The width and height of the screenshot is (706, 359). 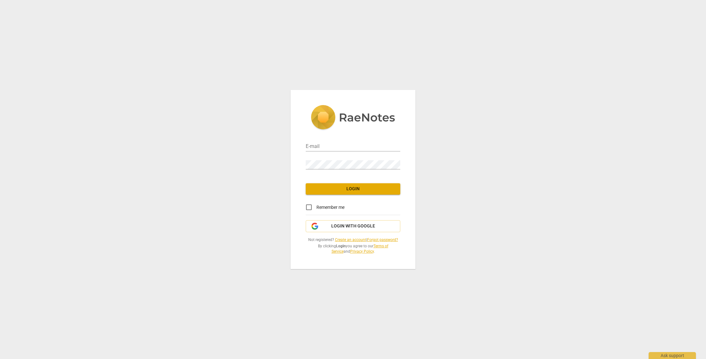 What do you see at coordinates (341, 246) in the screenshot?
I see `b: Login` at bounding box center [341, 246].